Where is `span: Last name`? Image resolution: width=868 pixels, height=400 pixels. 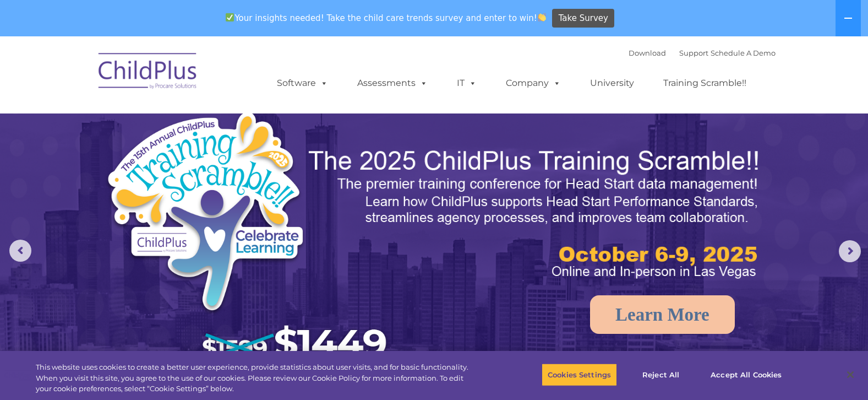
span: Last name is located at coordinates (170, 77).